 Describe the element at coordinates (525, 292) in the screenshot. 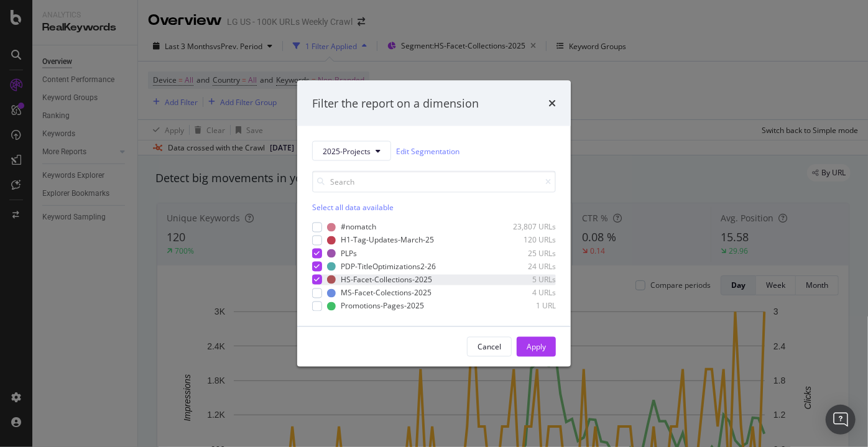

I see `div: 4 URLs` at that location.